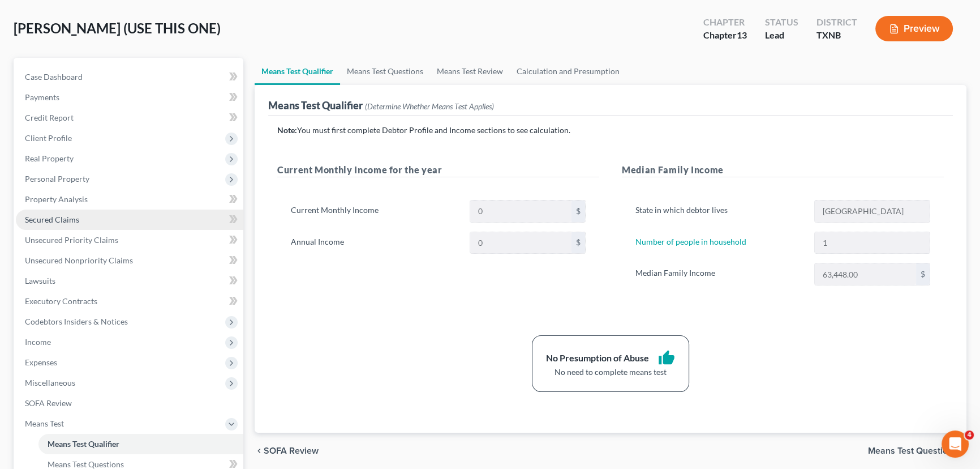  What do you see at coordinates (917, 451) in the screenshot?
I see `button: Means Test Questions chevron_right` at bounding box center [917, 451].